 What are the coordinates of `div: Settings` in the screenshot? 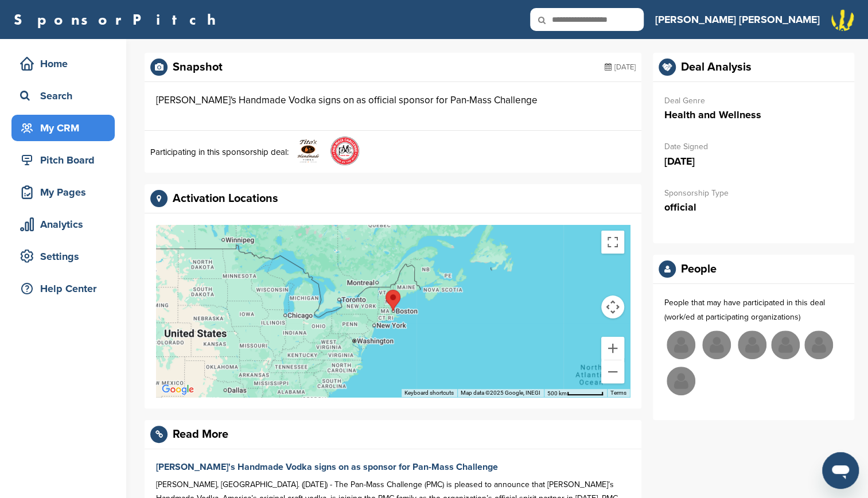 It's located at (66, 257).